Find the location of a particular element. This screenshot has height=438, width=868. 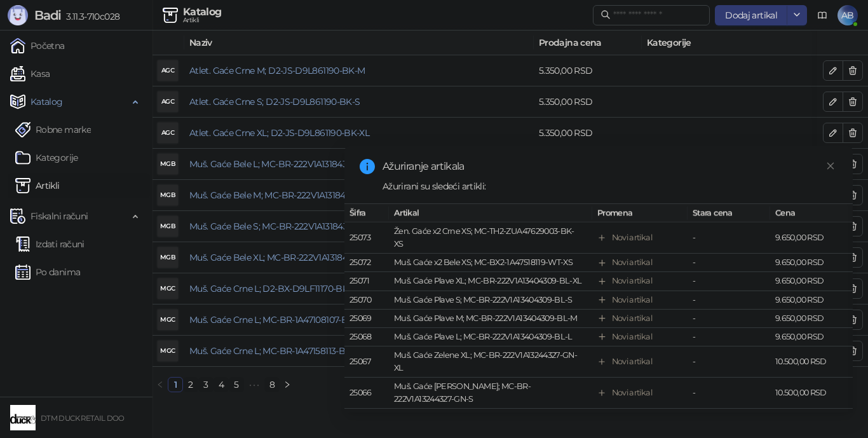

td: 25073 is located at coordinates (367, 238).